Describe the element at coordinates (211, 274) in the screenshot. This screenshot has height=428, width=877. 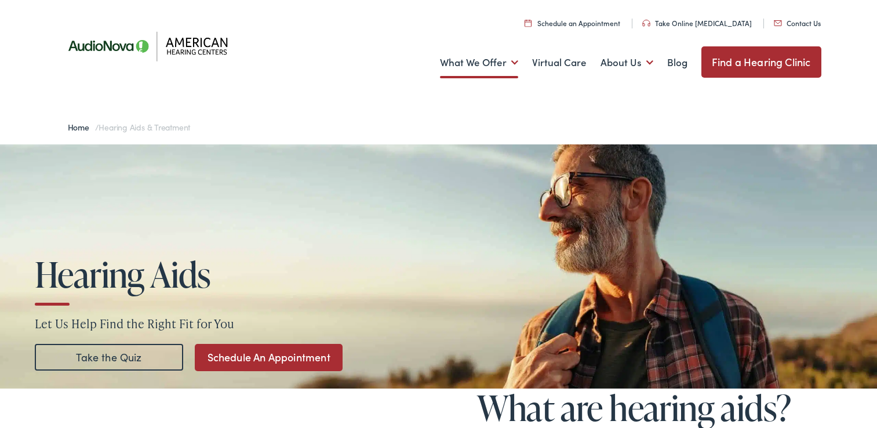
I see `h1: Hearing Aids` at that location.